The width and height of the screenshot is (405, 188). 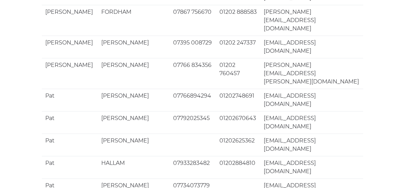 What do you see at coordinates (193, 73) in the screenshot?
I see `td: 07766 834356` at bounding box center [193, 73].